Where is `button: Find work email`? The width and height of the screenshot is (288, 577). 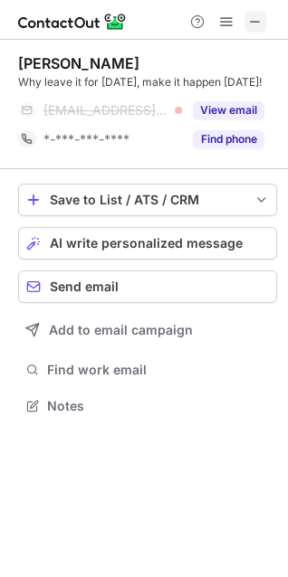 button: Find work email is located at coordinates (147, 370).